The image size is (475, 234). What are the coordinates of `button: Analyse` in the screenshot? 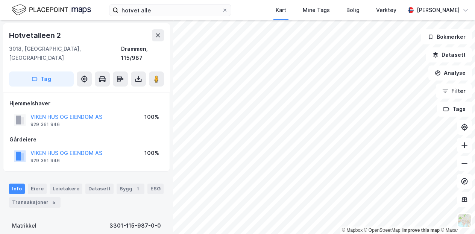 It's located at (450, 73).